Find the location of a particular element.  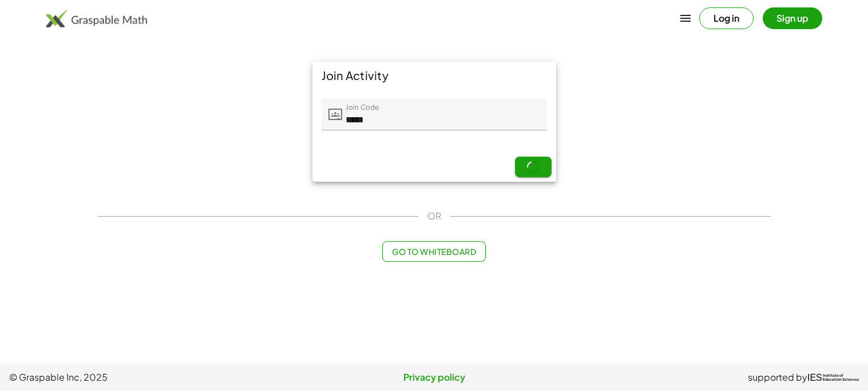

span: supported by is located at coordinates (777, 377).